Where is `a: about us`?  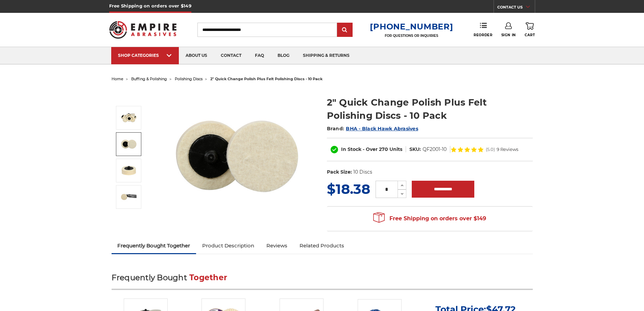
a: about us is located at coordinates (196, 56).